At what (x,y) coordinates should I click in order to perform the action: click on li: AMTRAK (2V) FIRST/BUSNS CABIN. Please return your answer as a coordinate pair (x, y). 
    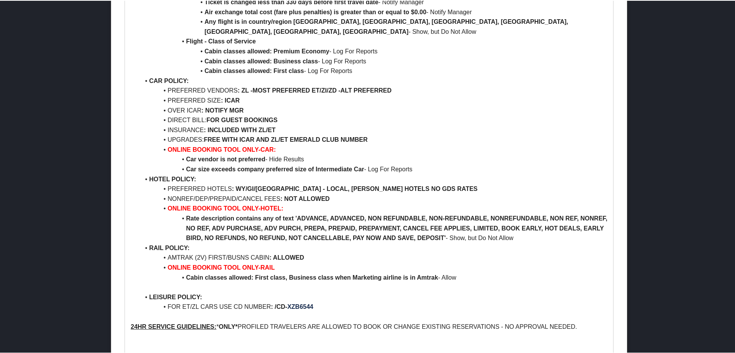
    Looking at the image, I should click on (374, 257).